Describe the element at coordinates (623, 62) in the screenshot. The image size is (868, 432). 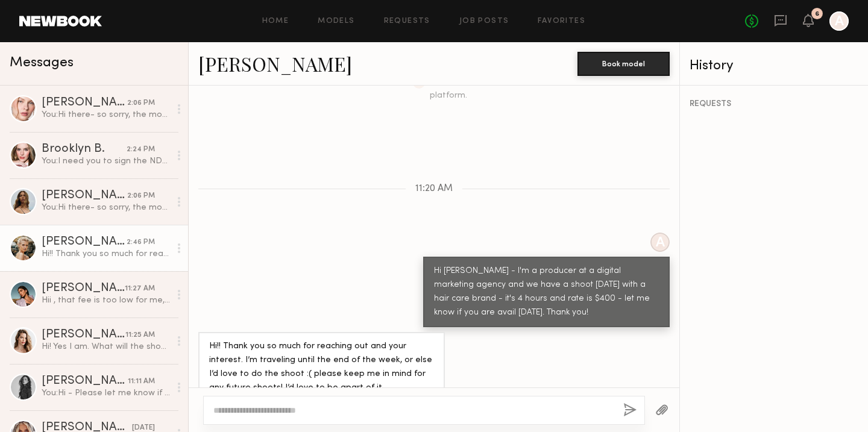
I see `a: Book model` at that location.